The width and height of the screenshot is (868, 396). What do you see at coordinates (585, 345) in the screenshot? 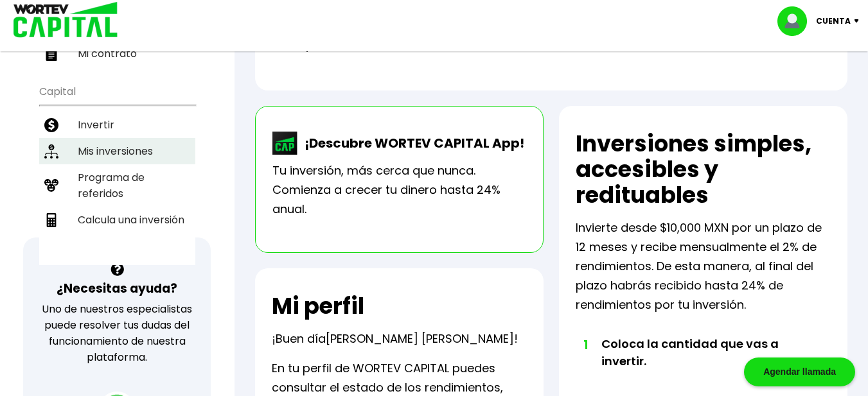
I see `span: 1` at bounding box center [585, 345].